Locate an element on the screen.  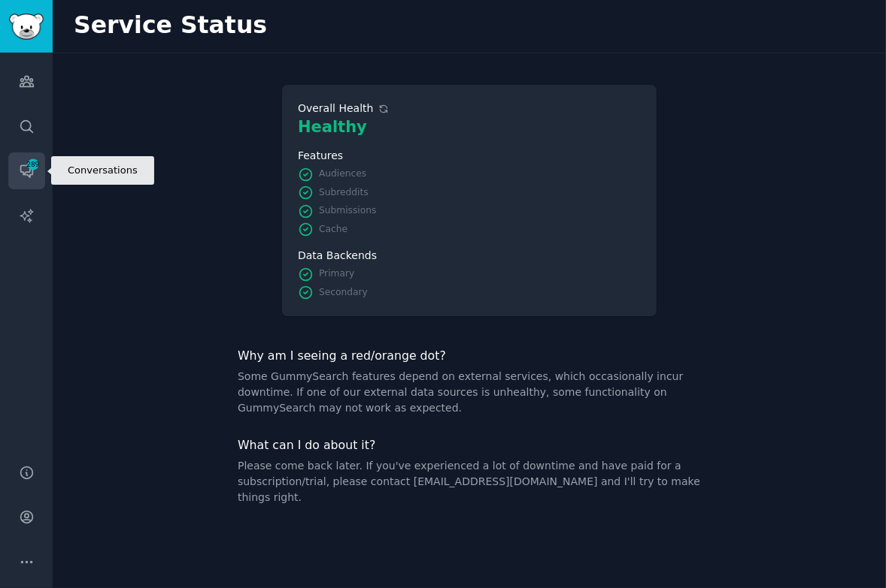
span: Overall Health is located at coordinates (466, 108).